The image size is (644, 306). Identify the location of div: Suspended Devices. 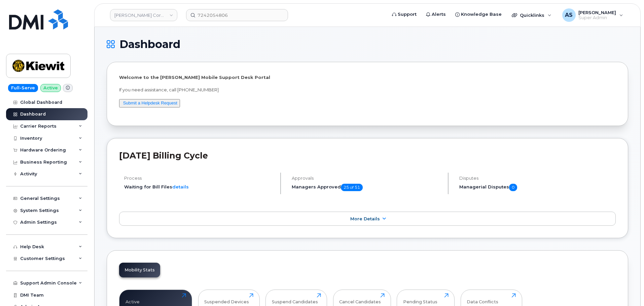
(226, 299).